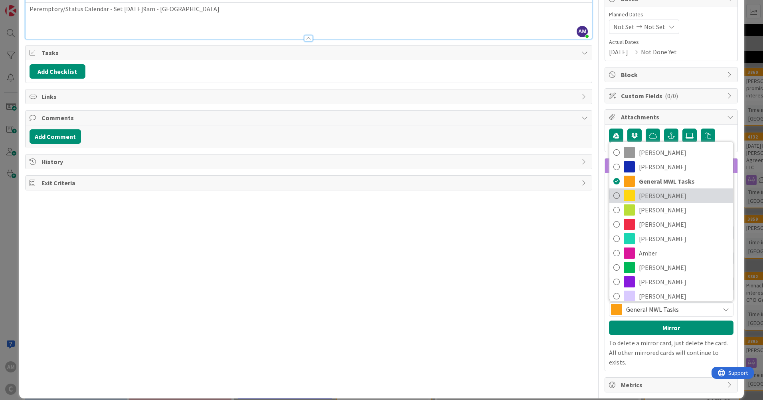 Image resolution: width=763 pixels, height=400 pixels. I want to click on span: Actual Dates, so click(672, 42).